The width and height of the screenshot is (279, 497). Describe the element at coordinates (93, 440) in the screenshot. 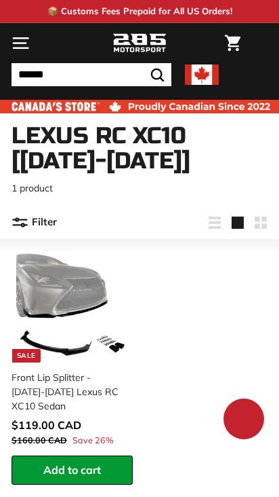

I see `span: Save 26%` at that location.